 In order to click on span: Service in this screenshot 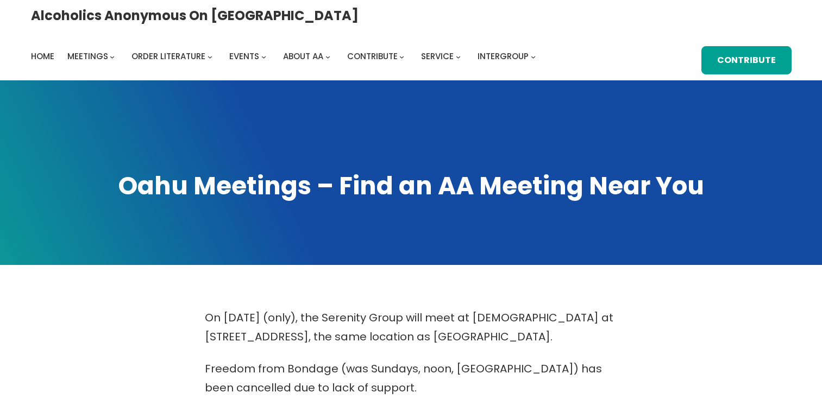, I will do `click(437, 56)`.